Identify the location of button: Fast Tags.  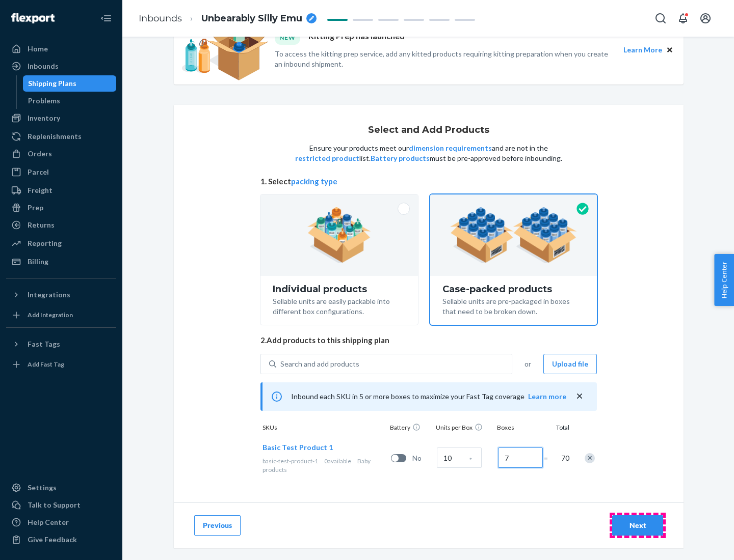
(61, 344).